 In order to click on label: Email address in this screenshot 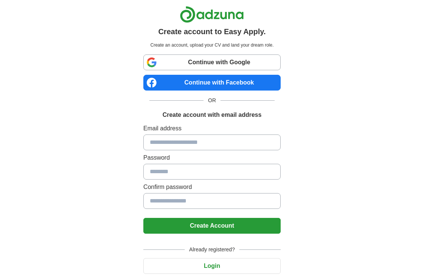, I will do `click(212, 129)`.